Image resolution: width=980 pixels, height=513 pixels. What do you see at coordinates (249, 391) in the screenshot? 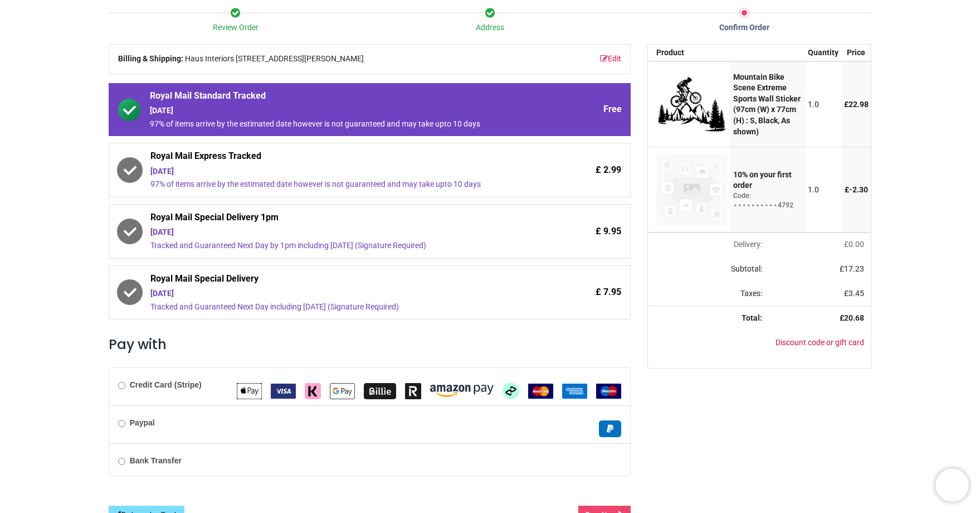
I see `img: Apple Pay` at bounding box center [249, 391].